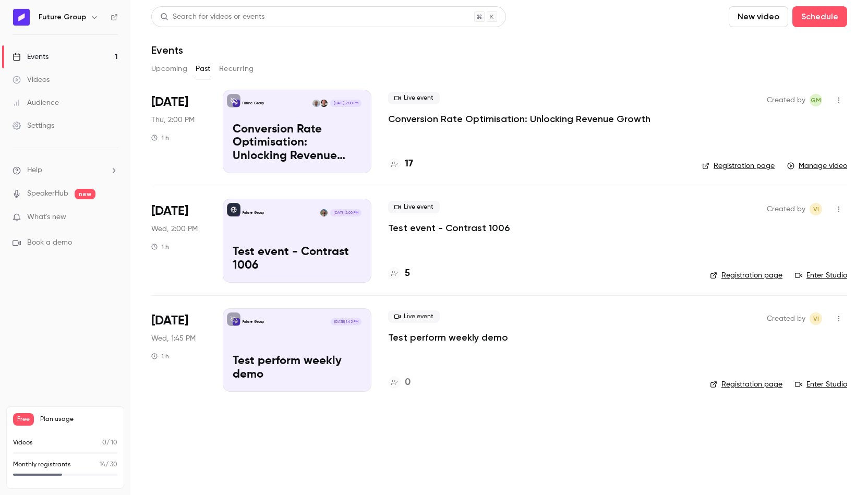 This screenshot has width=868, height=495. What do you see at coordinates (401, 163) in the screenshot?
I see `a: 17` at bounding box center [401, 163].